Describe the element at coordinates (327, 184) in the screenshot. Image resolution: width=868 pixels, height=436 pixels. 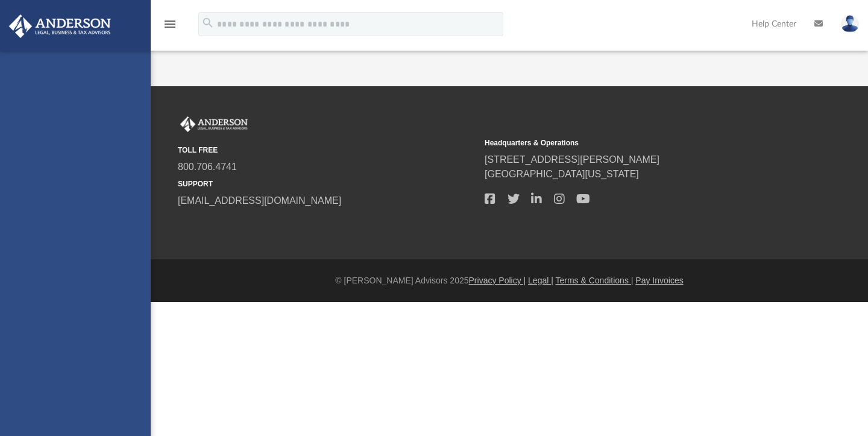
I see `small: SUPPORT` at that location.